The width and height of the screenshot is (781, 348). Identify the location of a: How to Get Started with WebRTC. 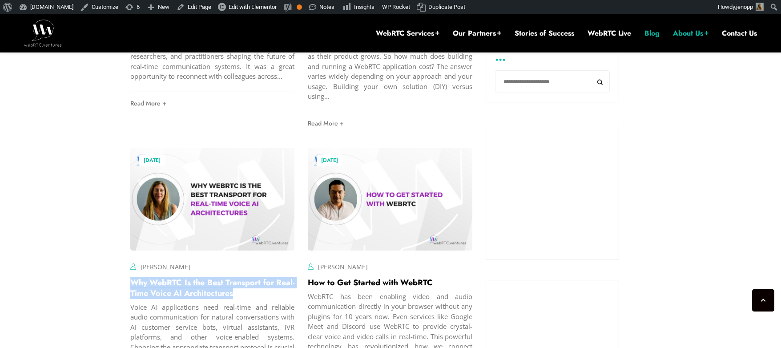
(370, 282).